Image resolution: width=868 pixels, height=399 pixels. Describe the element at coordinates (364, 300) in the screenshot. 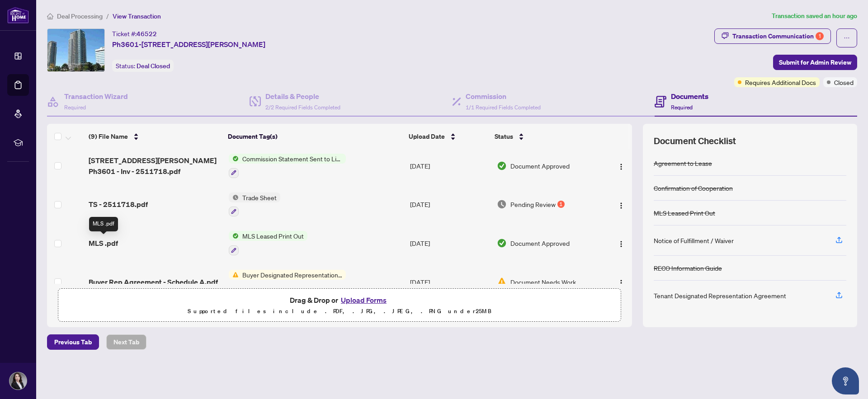

I see `button: Upload Forms` at that location.